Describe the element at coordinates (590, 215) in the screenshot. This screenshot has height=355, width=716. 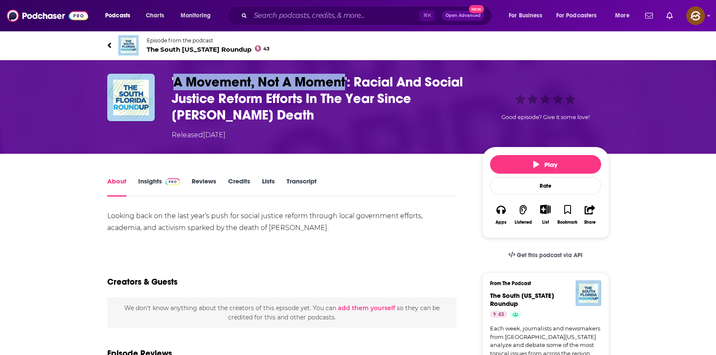
I see `button: Share` at that location.